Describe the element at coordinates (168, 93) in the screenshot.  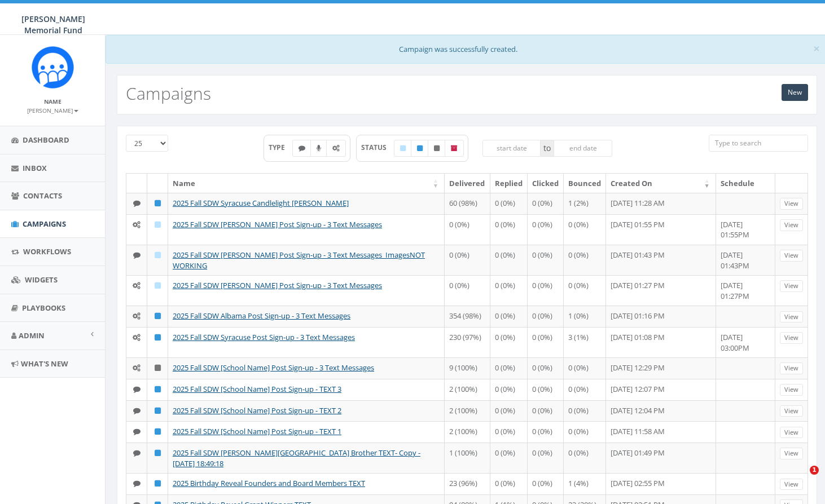
I see `h2: Campaigns` at that location.